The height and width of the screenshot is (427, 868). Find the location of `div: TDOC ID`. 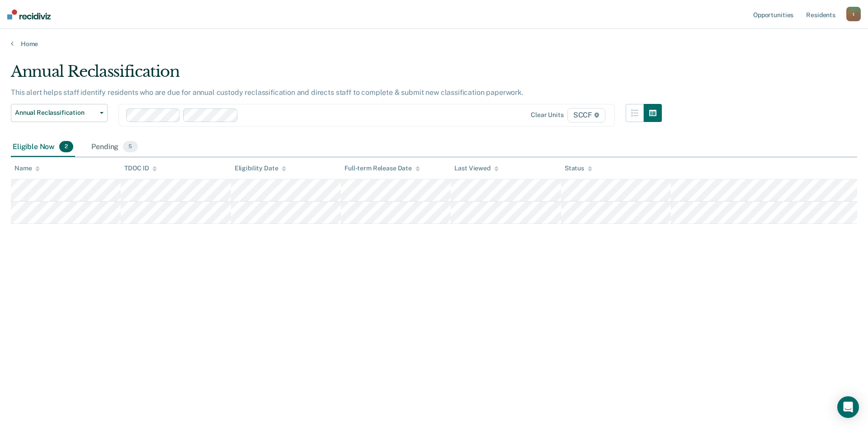

div: TDOC ID is located at coordinates (140, 168).